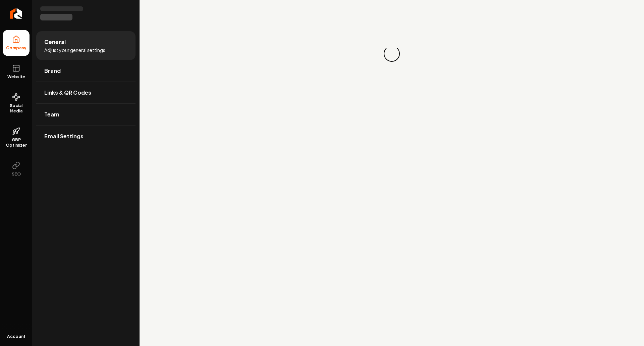 Image resolution: width=644 pixels, height=346 pixels. What do you see at coordinates (86, 136) in the screenshot?
I see `a: Email Settings` at bounding box center [86, 136].